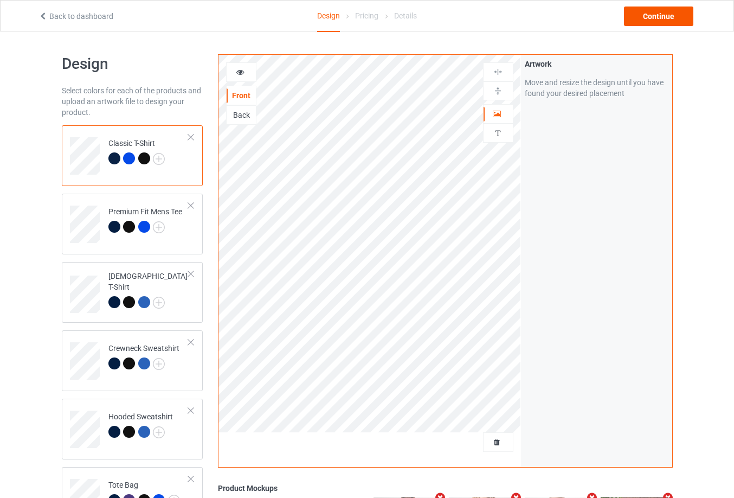  Describe the element at coordinates (597, 88) in the screenshot. I see `div: Move and resize the design until you have found your desired placement` at that location.